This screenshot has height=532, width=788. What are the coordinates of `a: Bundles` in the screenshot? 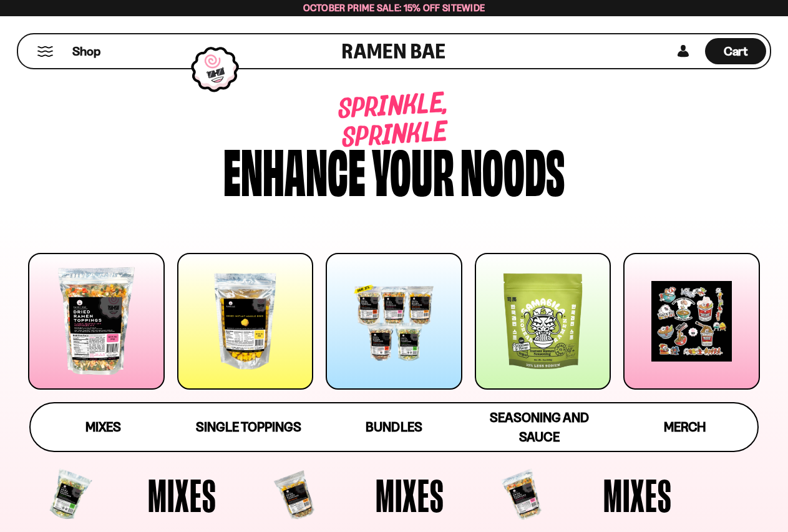 It's located at (394, 426).